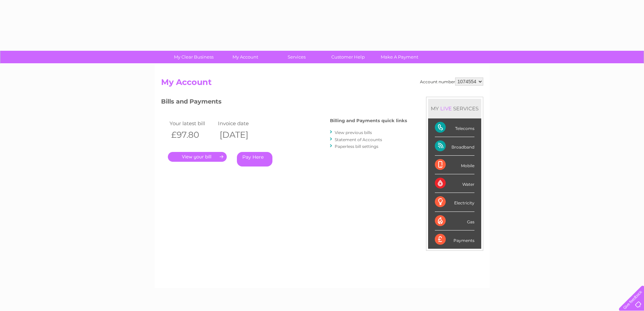 Image resolution: width=644 pixels, height=311 pixels. What do you see at coordinates (454, 128) in the screenshot?
I see `div: Telecoms` at bounding box center [454, 128].